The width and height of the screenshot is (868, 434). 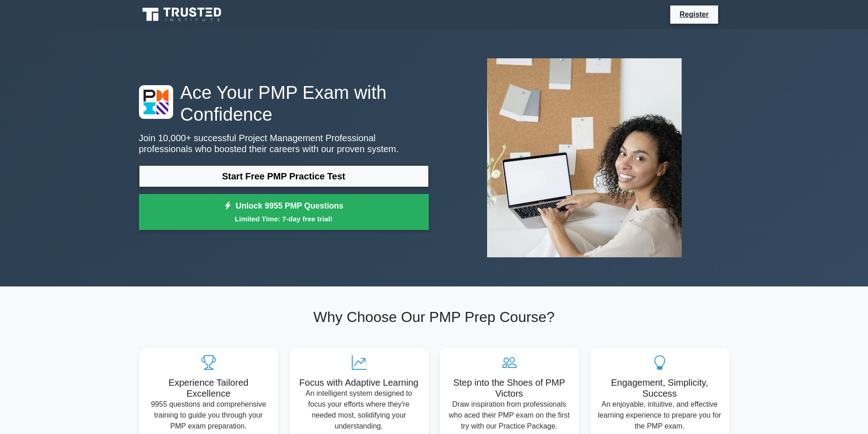 I want to click on h5: Step into the Shoes of PMP Victors, so click(x=509, y=388).